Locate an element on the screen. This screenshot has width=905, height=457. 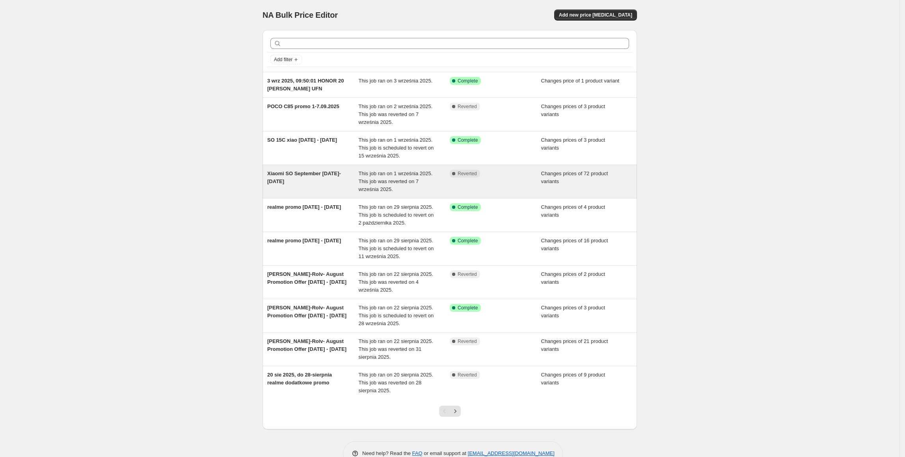
span: Add filter is located at coordinates (283, 60).